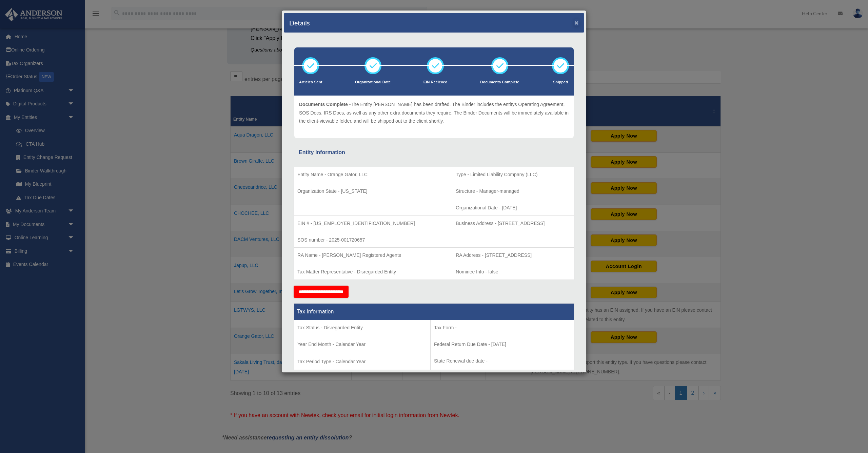 This screenshot has height=453, width=868. What do you see at coordinates (513, 175) in the screenshot?
I see `p: Type - Limited Liability Company (LLC)` at bounding box center [513, 175].